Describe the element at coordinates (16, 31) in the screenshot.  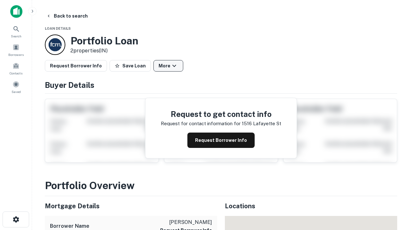
I see `div: Search` at that location.